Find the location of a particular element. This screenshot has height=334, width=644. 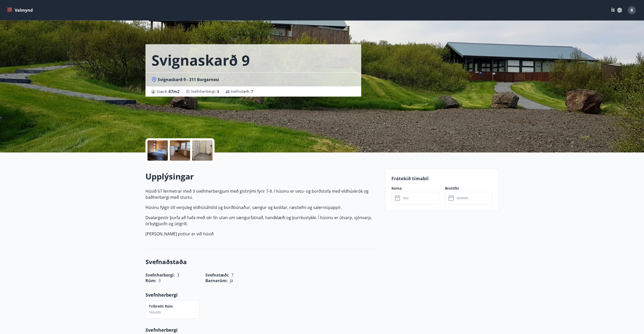

button: ÍS is located at coordinates (616, 10).